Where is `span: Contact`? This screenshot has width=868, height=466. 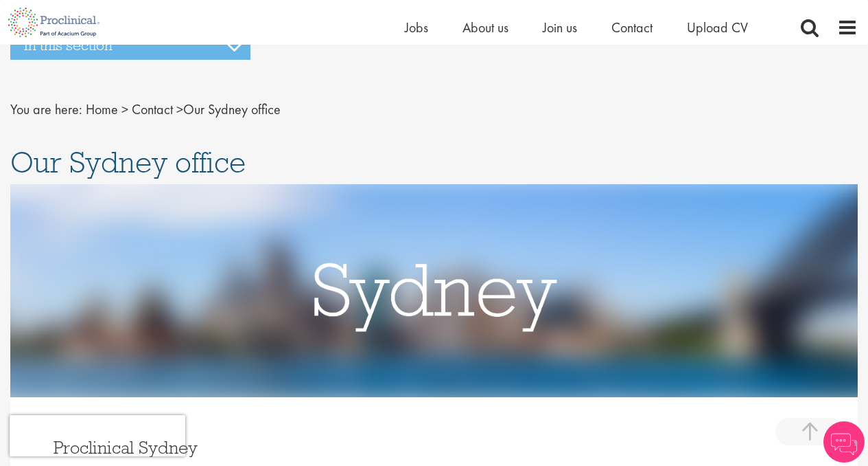 span: Contact is located at coordinates (632, 28).